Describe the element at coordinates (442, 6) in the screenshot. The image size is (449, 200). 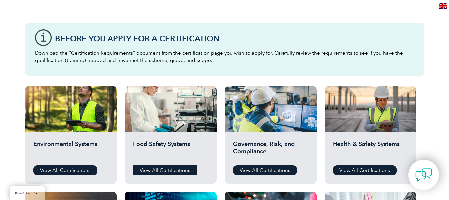
I see `img: en` at that location.